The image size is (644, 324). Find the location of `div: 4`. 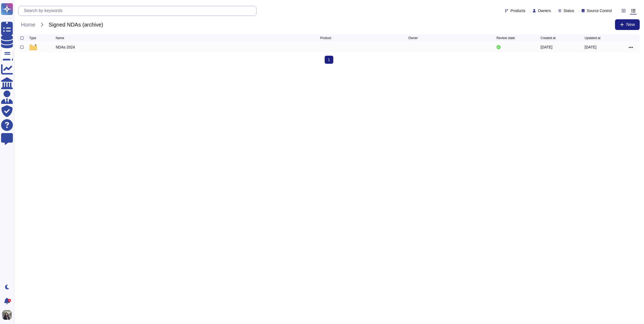

div: 4 is located at coordinates (10, 301).